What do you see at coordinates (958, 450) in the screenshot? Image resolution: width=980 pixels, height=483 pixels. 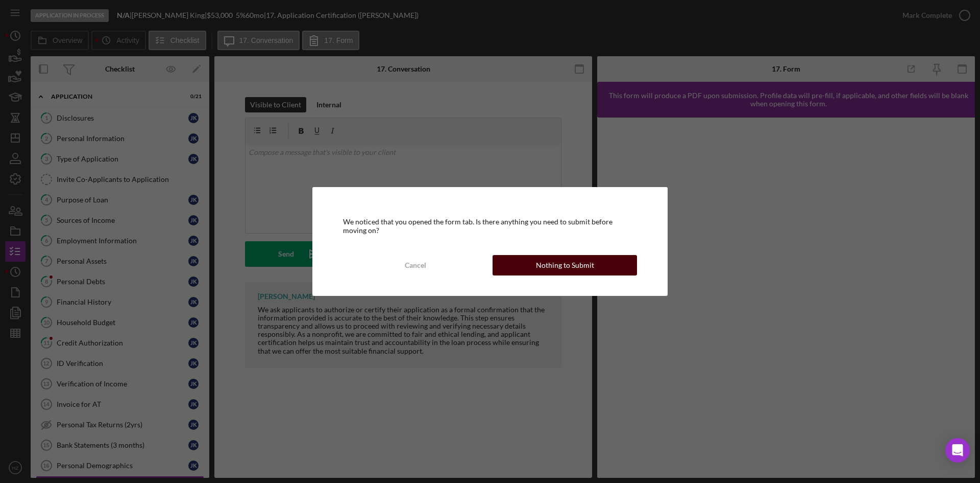 I see `div: Open Intercom Messenger` at bounding box center [958, 450].